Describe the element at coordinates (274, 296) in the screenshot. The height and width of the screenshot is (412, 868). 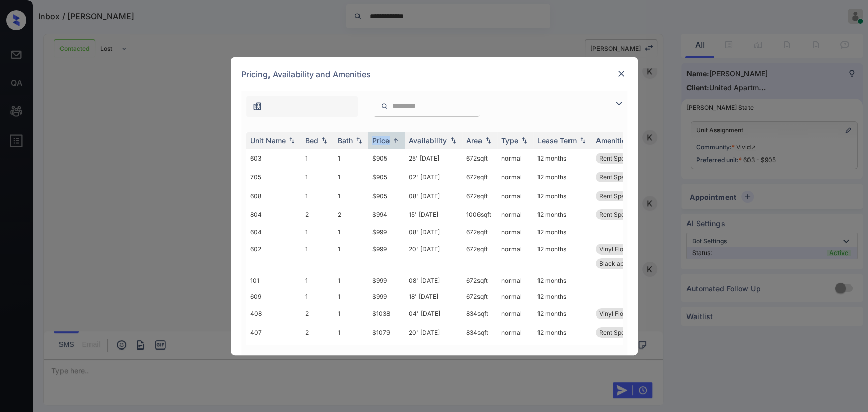
I see `td: 609` at that location.